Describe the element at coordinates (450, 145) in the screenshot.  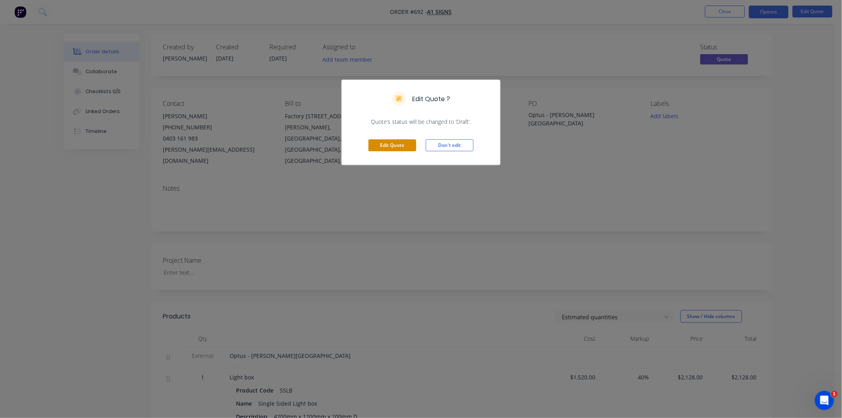
I see `button: Don't edit` at that location.